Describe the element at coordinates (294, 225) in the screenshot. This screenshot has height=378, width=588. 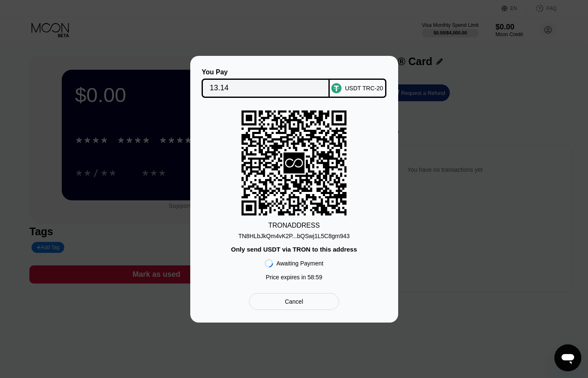
I see `div: TRON ADDRESS` at that location.